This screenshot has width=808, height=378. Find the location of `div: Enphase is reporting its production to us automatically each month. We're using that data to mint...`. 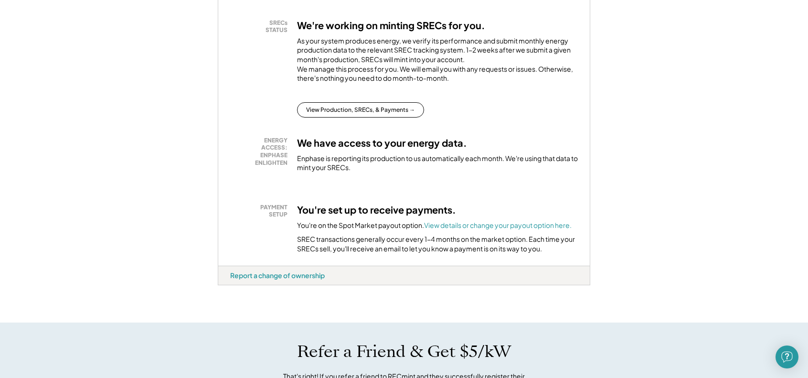

div: Enphase is reporting its production to us automatically each month. We're using that data to mint... is located at coordinates (438, 163).